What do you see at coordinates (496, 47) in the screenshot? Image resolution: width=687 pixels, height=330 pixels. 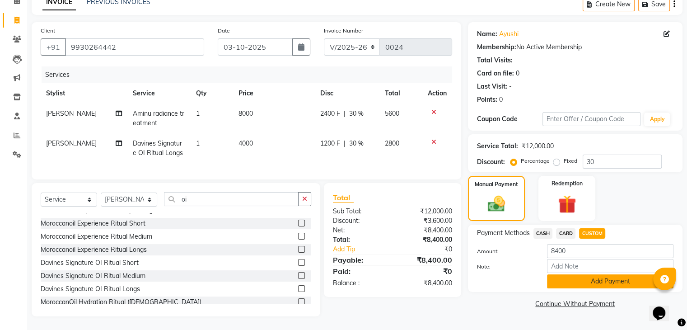 I see `div: Membership:` at bounding box center [496, 47].